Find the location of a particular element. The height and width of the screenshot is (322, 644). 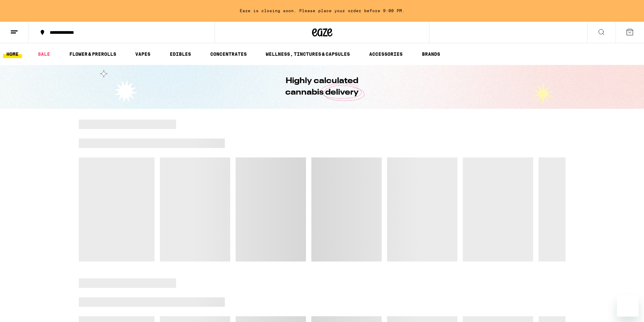

a: ACCESSORIES is located at coordinates (386, 54).